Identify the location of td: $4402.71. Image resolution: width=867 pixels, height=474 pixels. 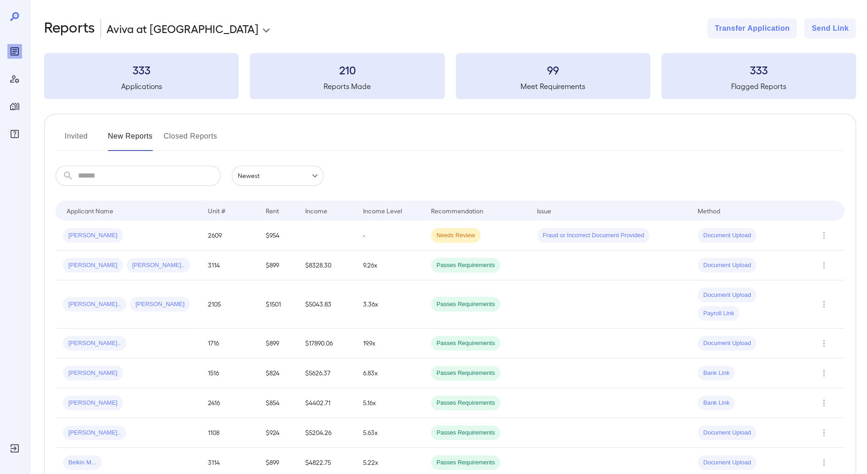
(327, 403).